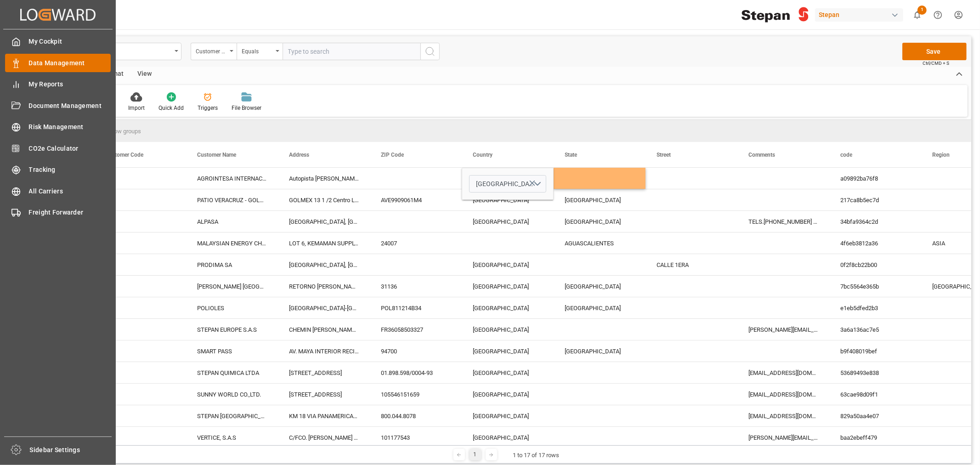  Describe the element at coordinates (570, 154) in the screenshot. I see `span: State` at that location.